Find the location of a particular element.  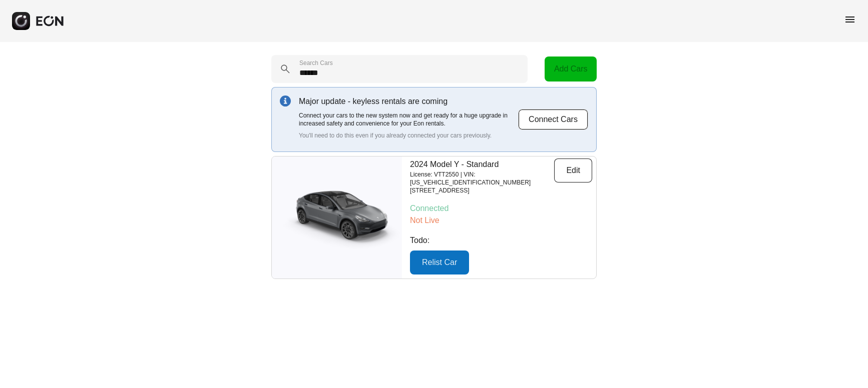

button: Edit is located at coordinates (573, 170).